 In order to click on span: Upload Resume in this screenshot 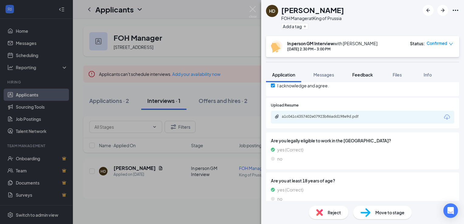, I will do `click(284, 105)`.